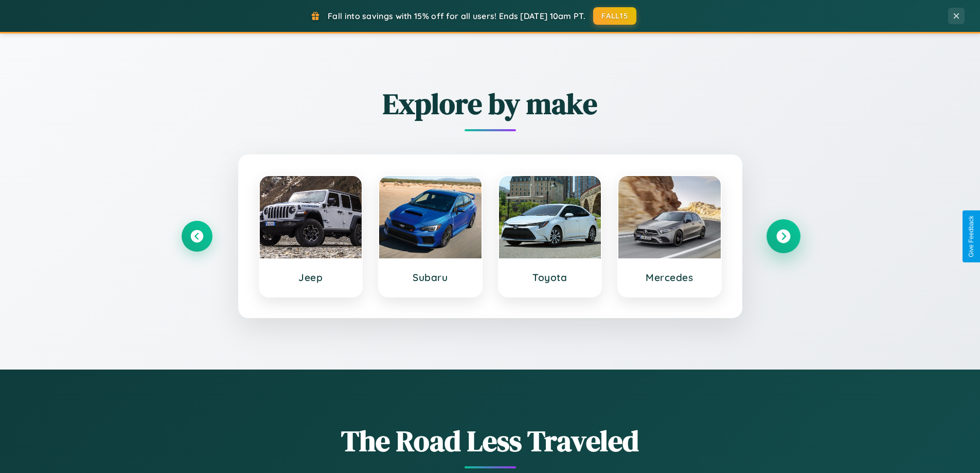 This screenshot has height=473, width=980. I want to click on button: FALL15, so click(615, 16).